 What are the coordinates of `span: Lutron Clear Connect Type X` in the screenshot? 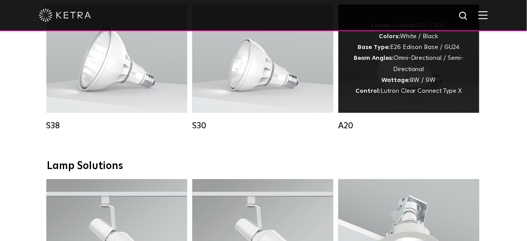 It's located at (422, 91).